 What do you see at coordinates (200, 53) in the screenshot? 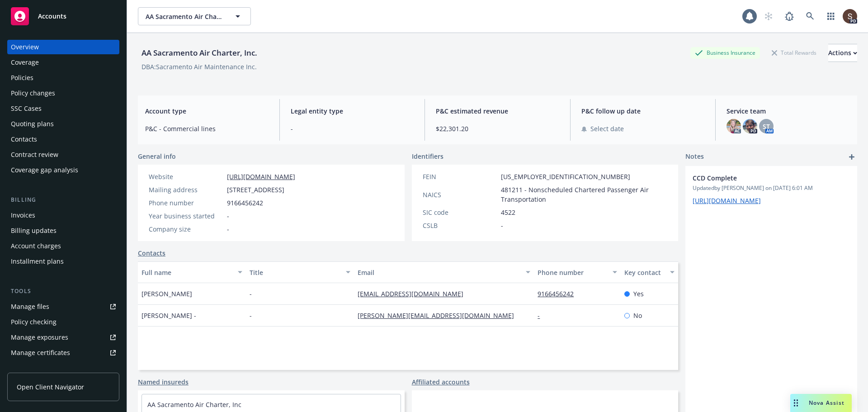
I see `div: AA Sacramento Air Charter, Inc.` at bounding box center [200, 53].